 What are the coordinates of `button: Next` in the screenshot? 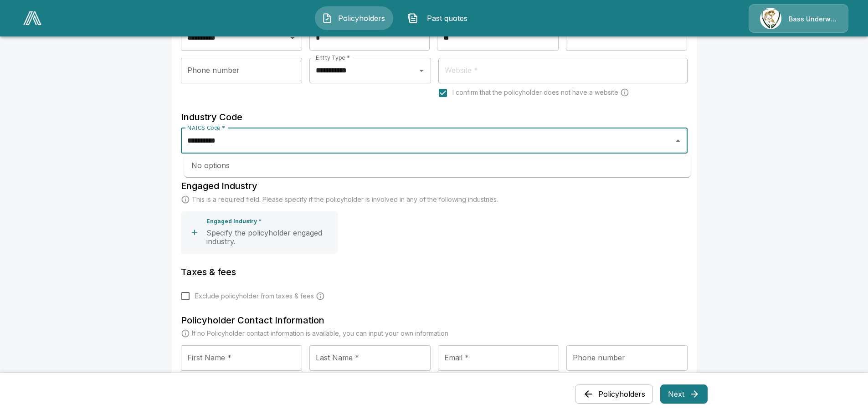 It's located at (684, 394).